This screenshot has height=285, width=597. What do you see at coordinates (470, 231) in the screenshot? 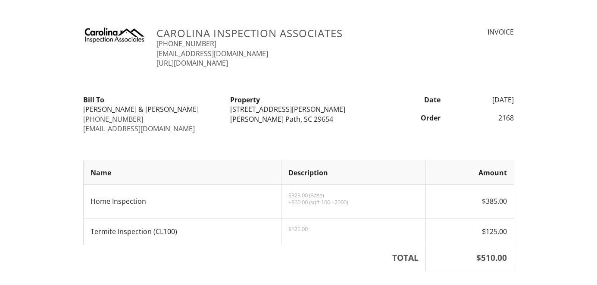
I see `td: $125.00` at bounding box center [470, 231].